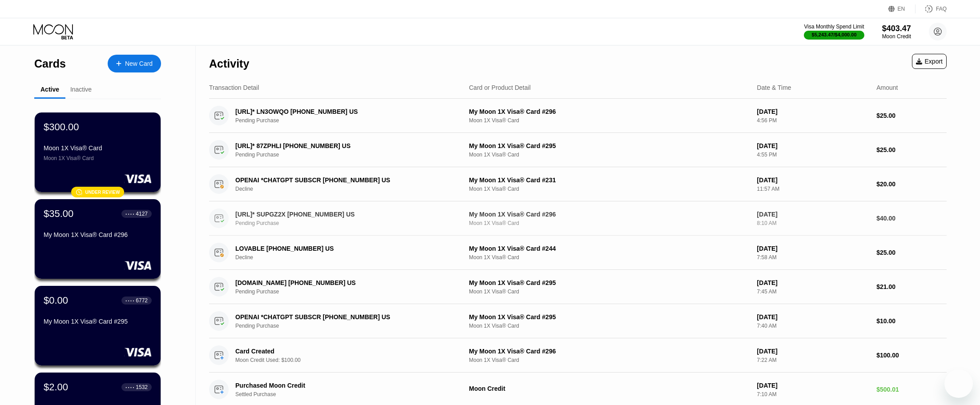  What do you see at coordinates (234, 88) in the screenshot?
I see `div: Transaction Detail` at bounding box center [234, 88].